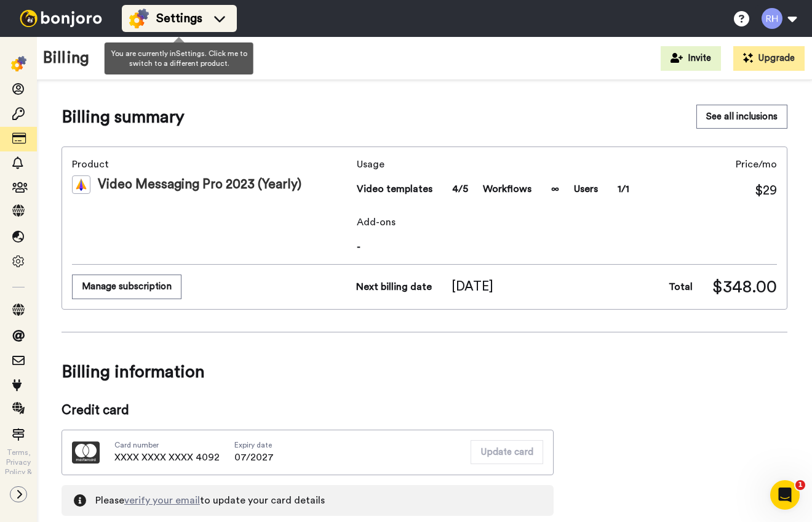 This screenshot has height=522, width=812. Describe the element at coordinates (493, 164) in the screenshot. I see `span: Usage` at that location.